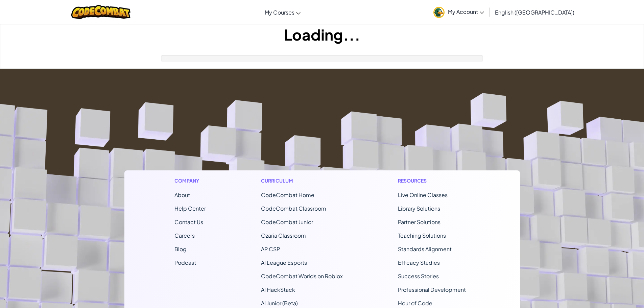 The width and height of the screenshot is (644, 308). I want to click on a: AI League Esports, so click(284, 262).